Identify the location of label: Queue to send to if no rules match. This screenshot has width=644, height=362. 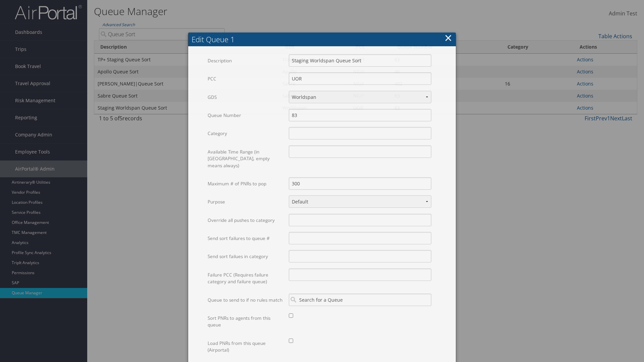
(246, 300).